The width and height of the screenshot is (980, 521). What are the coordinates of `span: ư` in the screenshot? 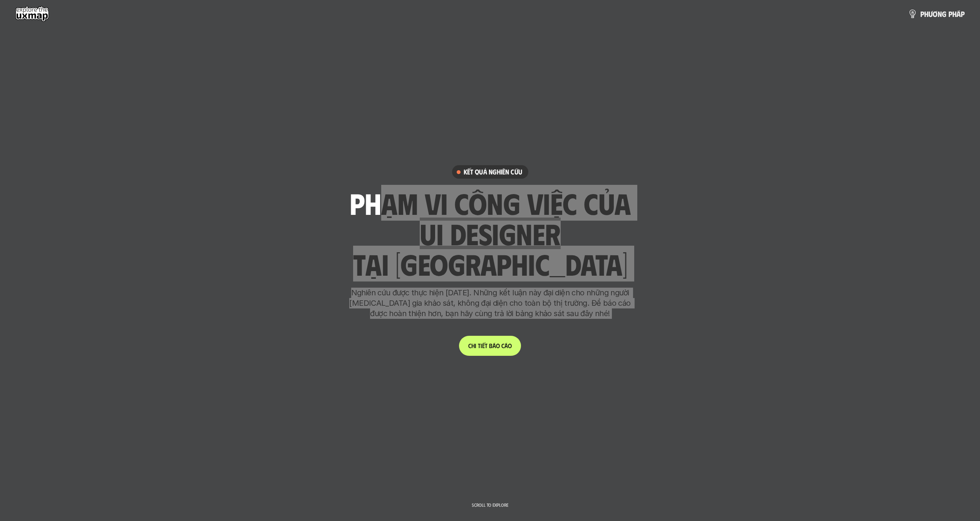 It's located at (930, 14).